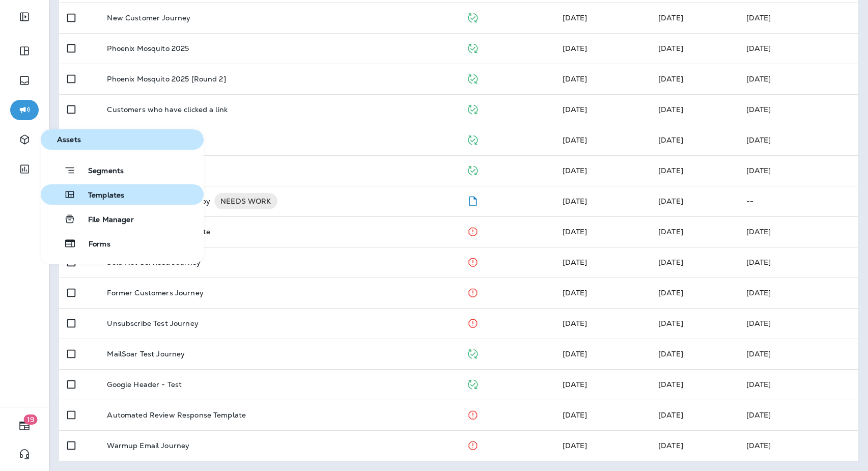 This screenshot has height=471, width=868. What do you see at coordinates (472, 200) in the screenshot?
I see `span: Draft` at bounding box center [472, 200].